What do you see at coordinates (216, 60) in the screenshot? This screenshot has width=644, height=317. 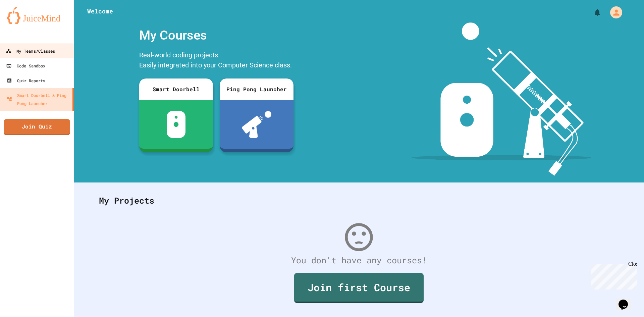 I see `div: Real-world coding projects. Easily integrated into your Computer Science class.` at bounding box center [216, 60].